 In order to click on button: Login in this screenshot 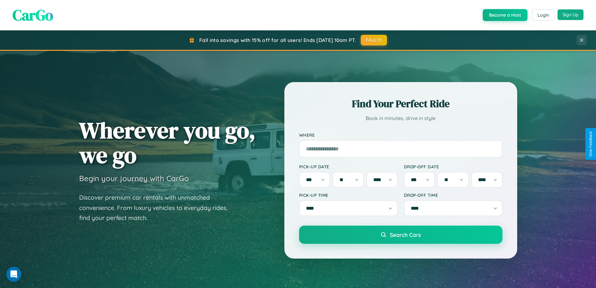, I will do `click(543, 15)`.